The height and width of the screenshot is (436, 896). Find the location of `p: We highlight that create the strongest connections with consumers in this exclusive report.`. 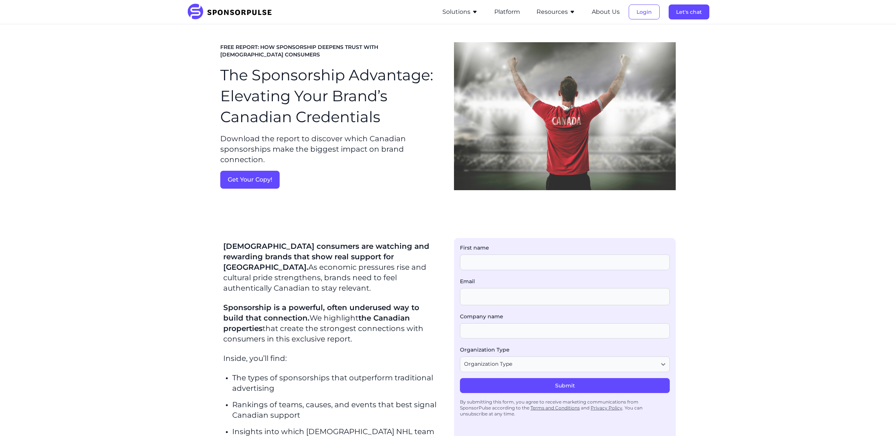

p: We highlight that create the strongest connections with consumers in this exclusive report. is located at coordinates (331, 323).